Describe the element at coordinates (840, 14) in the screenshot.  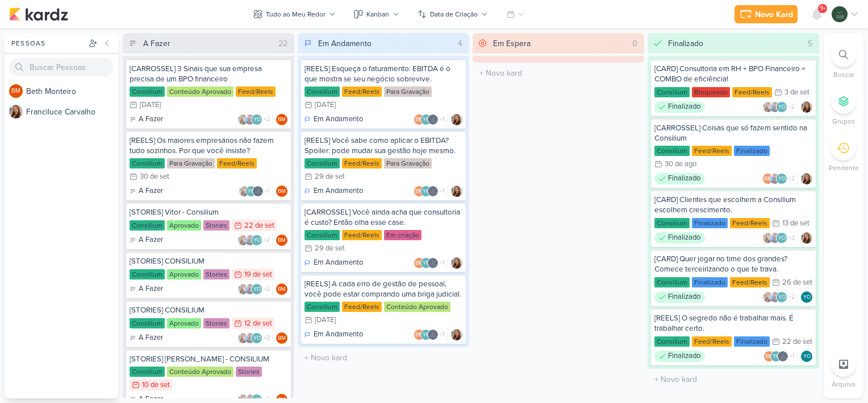
I see `img: DP & RH Análise Consultiva` at that location.